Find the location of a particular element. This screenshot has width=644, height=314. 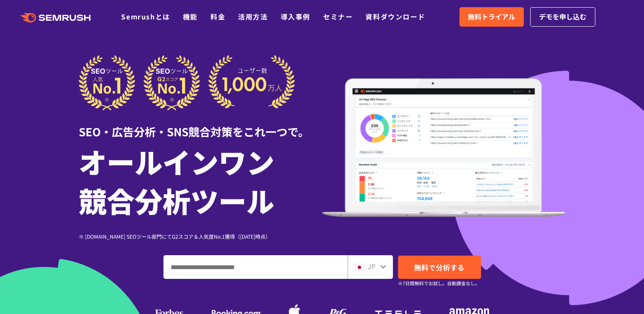

a: 料金 is located at coordinates (217, 17).